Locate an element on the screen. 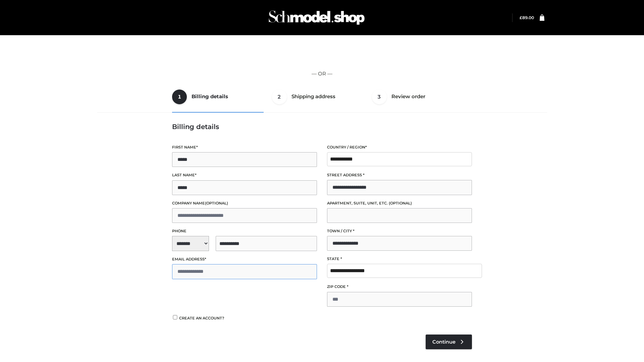  a: £89.00 is located at coordinates (527, 17).